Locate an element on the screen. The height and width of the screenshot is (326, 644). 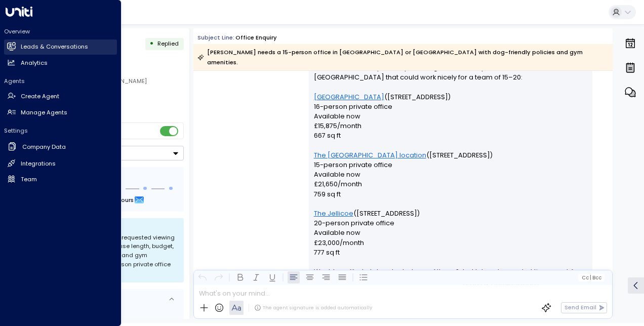
a: Analytics is located at coordinates (61, 63).